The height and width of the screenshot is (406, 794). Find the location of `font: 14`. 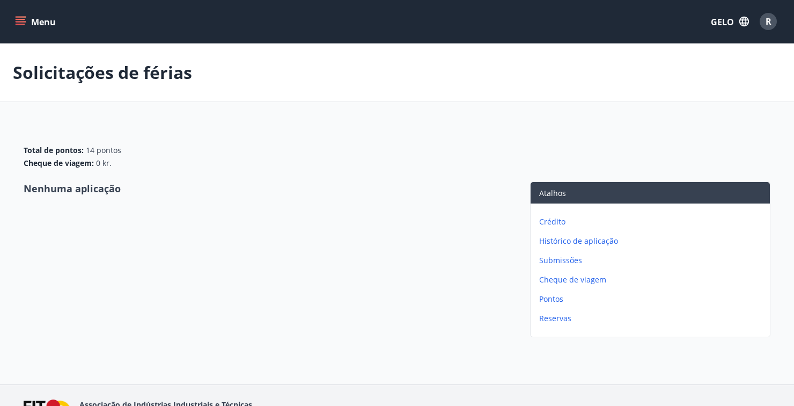

font: 14 is located at coordinates (90, 150).